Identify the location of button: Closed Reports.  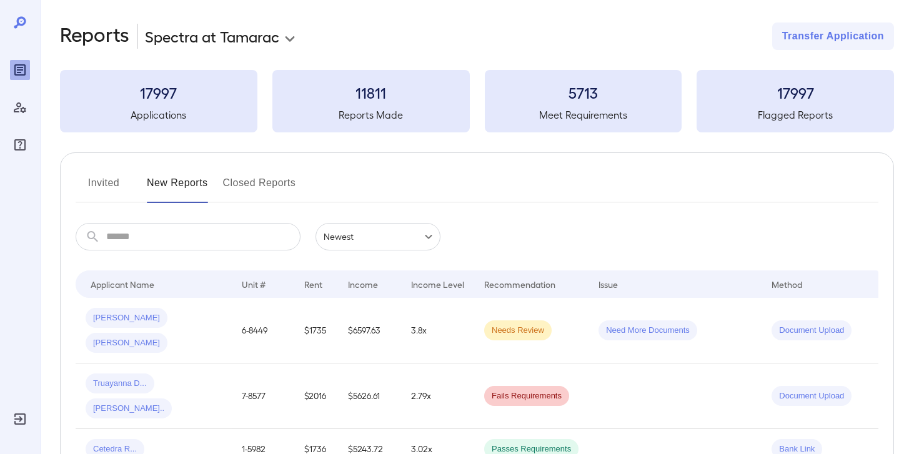
(259, 188).